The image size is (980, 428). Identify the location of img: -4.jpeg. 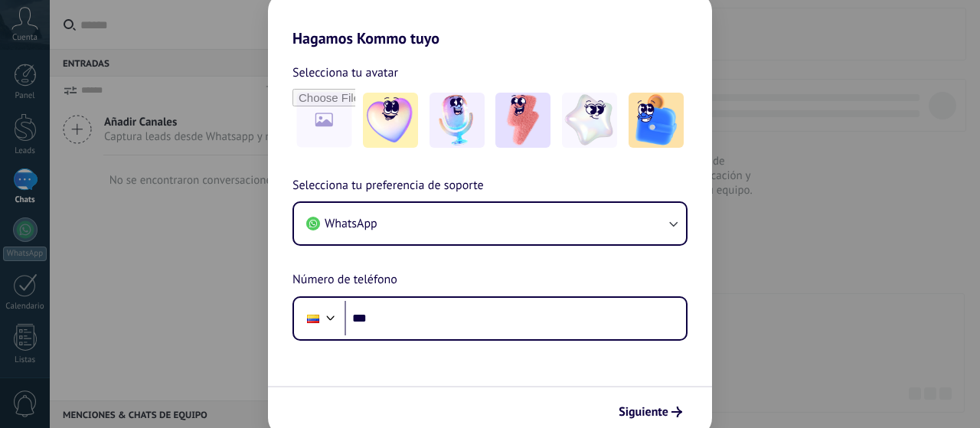
(590, 120).